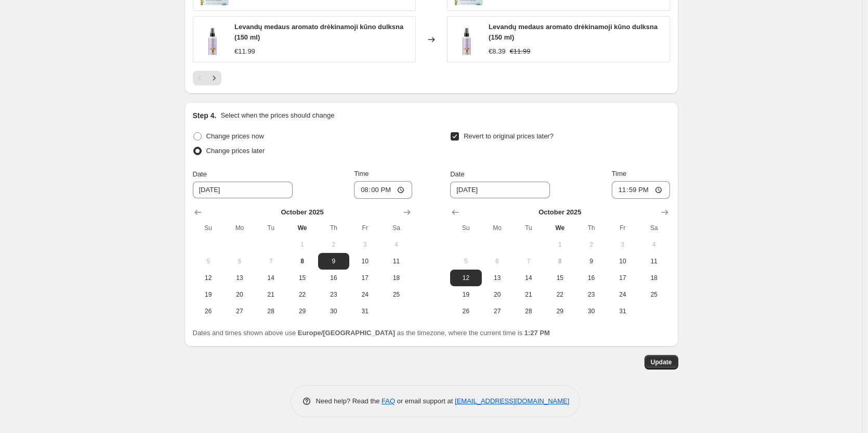  Describe the element at coordinates (277, 116) in the screenshot. I see `p: Select when the prices should change` at that location.